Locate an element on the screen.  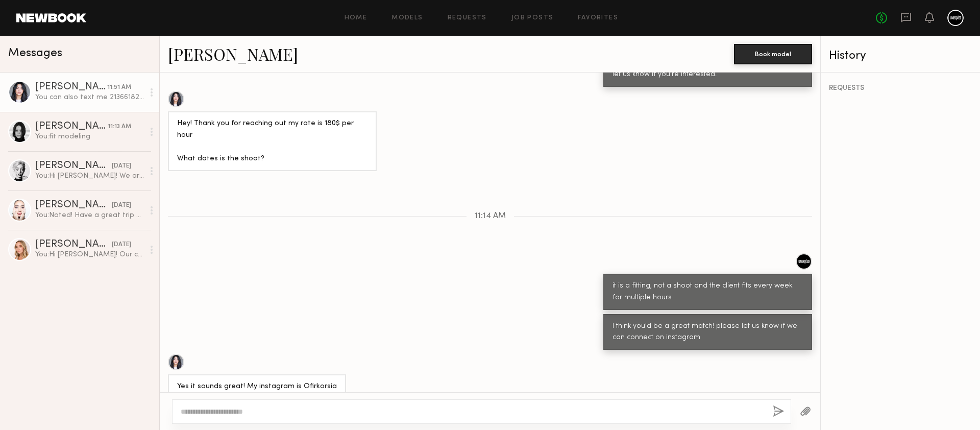
span: Messages is located at coordinates (35, 53).